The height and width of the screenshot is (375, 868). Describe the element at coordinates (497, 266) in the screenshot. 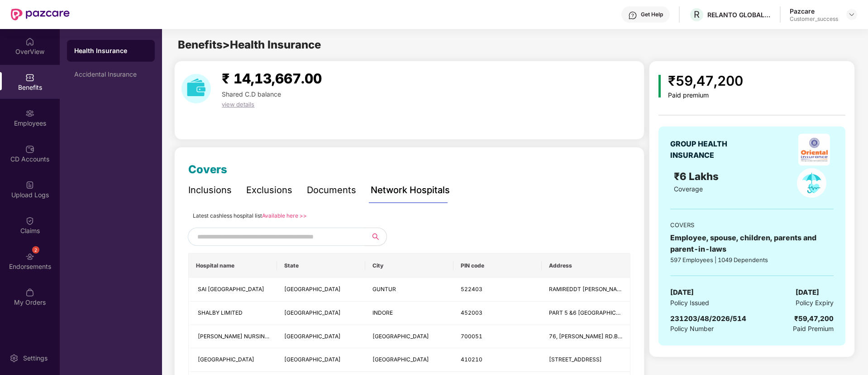

I see `th: PIN code` at that location.